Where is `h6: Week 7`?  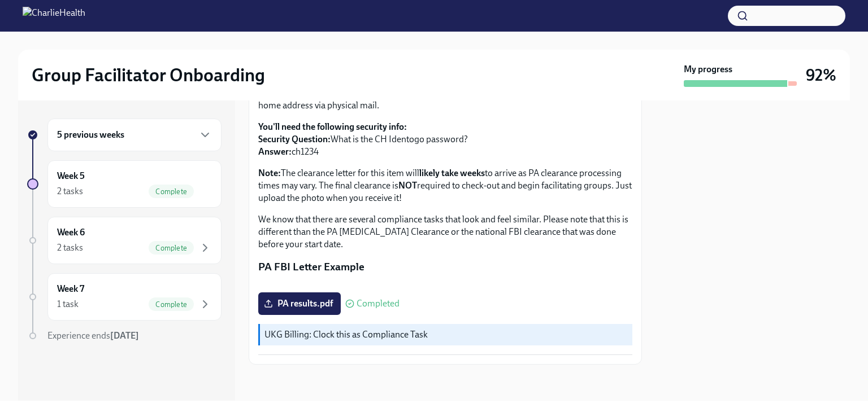 h6: Week 7 is located at coordinates (71, 289).